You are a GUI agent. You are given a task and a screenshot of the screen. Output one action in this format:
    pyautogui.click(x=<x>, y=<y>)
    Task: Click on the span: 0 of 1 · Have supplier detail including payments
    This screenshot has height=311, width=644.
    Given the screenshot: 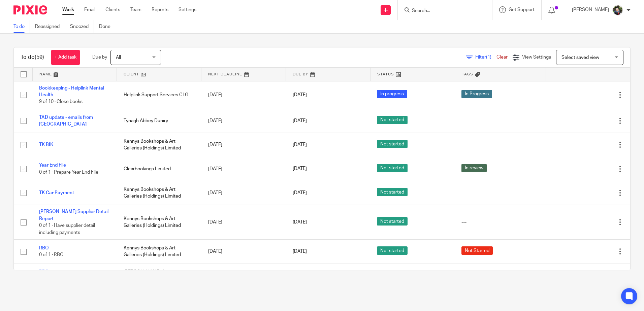 What is the action you would take?
    pyautogui.click(x=67, y=229)
    